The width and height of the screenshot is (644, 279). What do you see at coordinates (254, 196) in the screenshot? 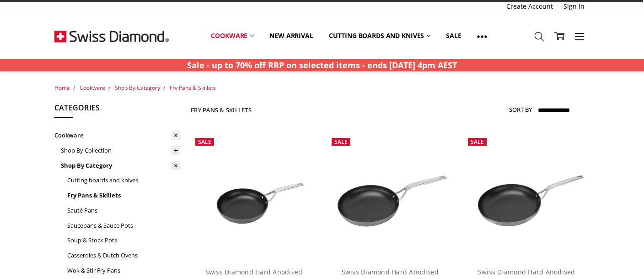
I see `img: Swiss Diamond Hard Anodised 20x4.2cm Non Stick Fry Pan` at bounding box center [254, 196].